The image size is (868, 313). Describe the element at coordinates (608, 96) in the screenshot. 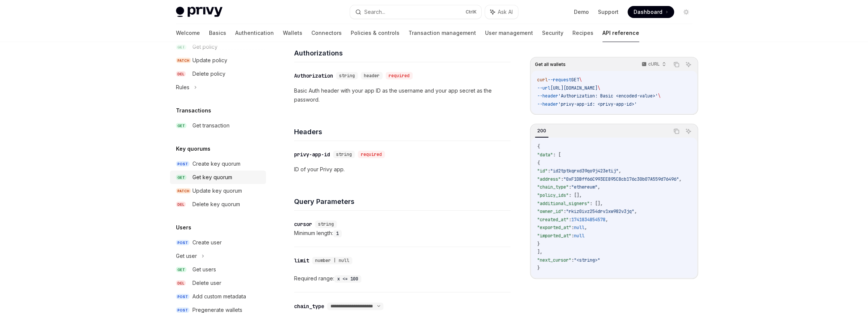

I see `span: 'Authorization: Basic <encoded-value>'` at that location.